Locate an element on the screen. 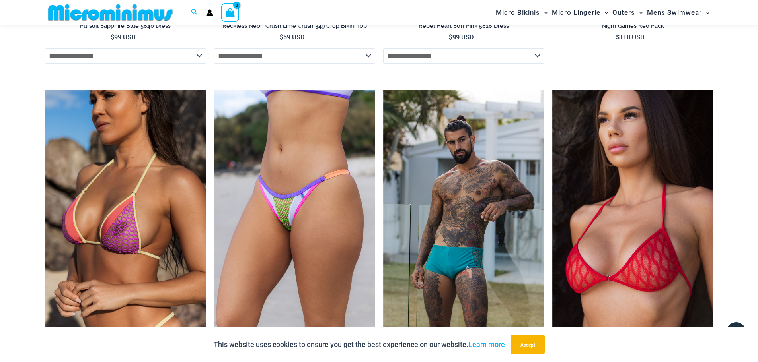 The height and width of the screenshot is (362, 758). a: Rebel Heart Soft Pink 5818 Dress is located at coordinates (463, 27).